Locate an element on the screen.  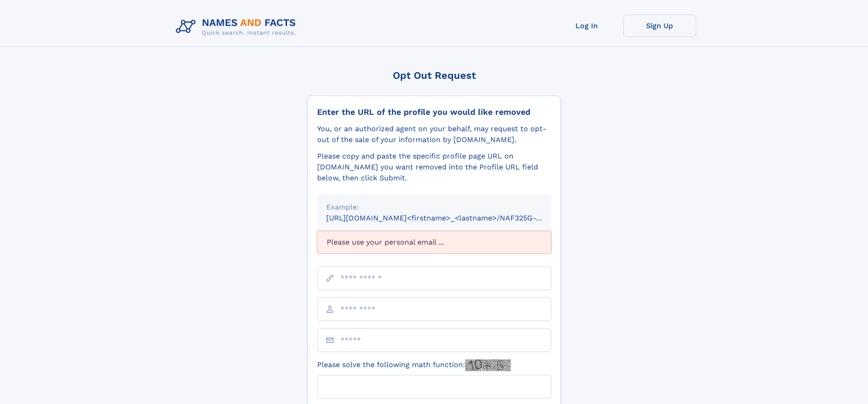
div: Please use your personal email ... is located at coordinates (434, 243).